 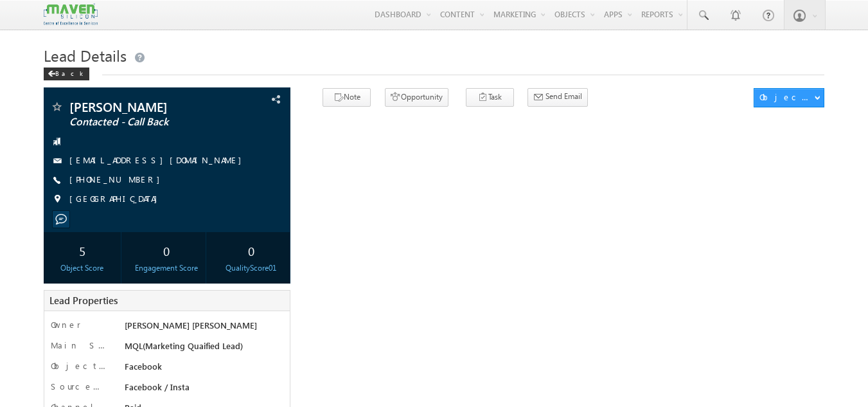 I want to click on span: Contacted - Call Back, so click(x=145, y=122).